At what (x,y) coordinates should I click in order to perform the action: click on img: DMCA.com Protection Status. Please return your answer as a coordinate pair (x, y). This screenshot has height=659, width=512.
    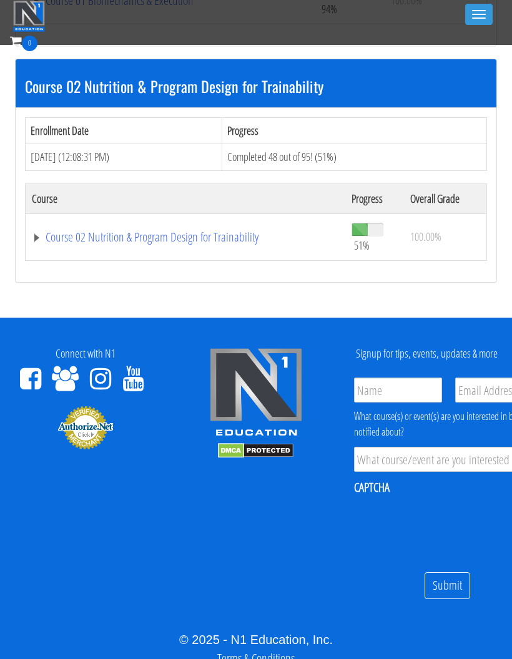
    Looking at the image, I should click on (255, 451).